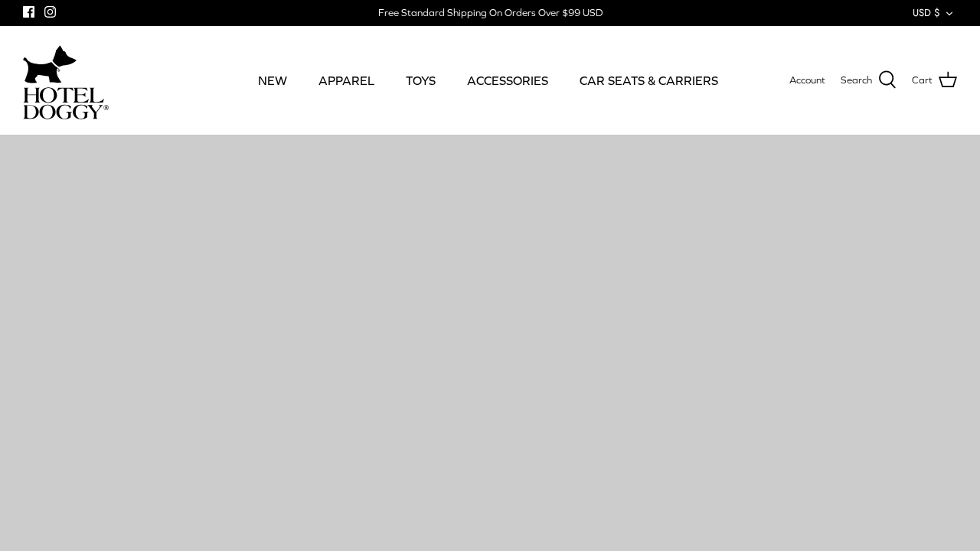  What do you see at coordinates (490, 13) in the screenshot?
I see `div: Free Standard Shipping On Orders Over $99 USD` at bounding box center [490, 13].